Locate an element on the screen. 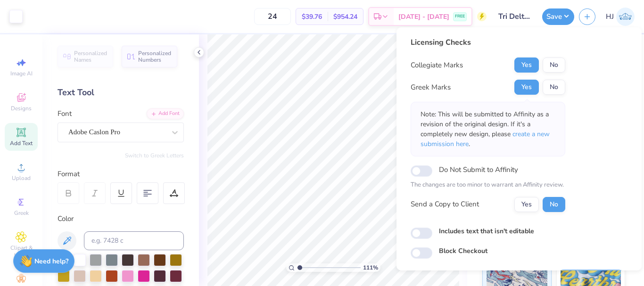 The height and width of the screenshot is (286, 644). button: Save is located at coordinates (558, 16).